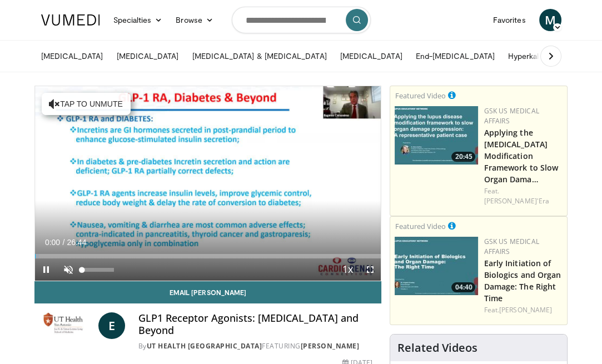 The image size is (602, 364). Describe the element at coordinates (46, 270) in the screenshot. I see `button: Pause` at that location.